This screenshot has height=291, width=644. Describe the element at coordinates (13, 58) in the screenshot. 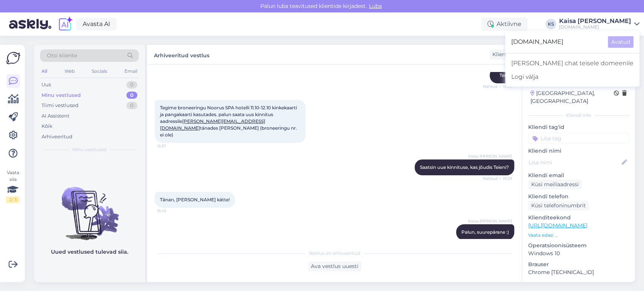

I see `img: Askly Logo` at that location.